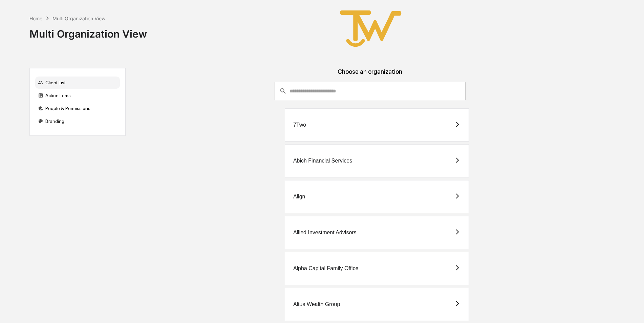  I want to click on div: Home, so click(36, 18).